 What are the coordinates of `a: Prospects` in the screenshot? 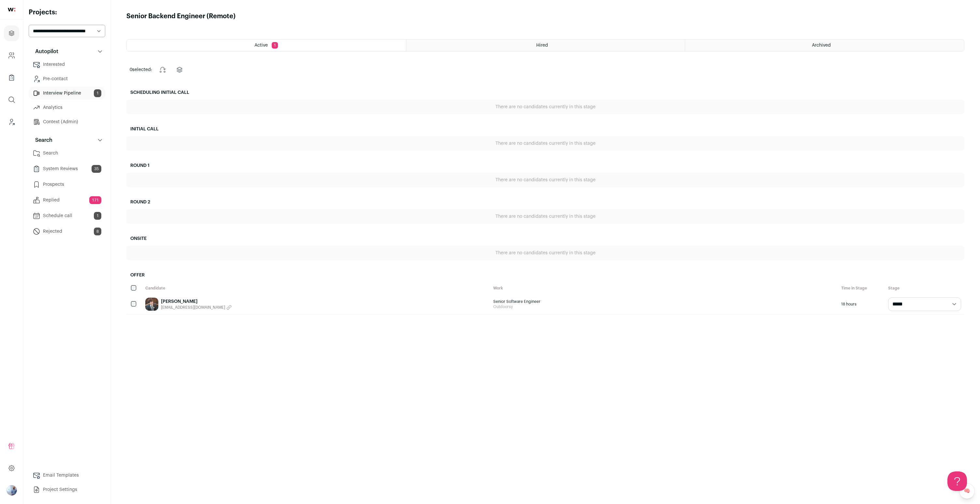 It's located at (67, 185).